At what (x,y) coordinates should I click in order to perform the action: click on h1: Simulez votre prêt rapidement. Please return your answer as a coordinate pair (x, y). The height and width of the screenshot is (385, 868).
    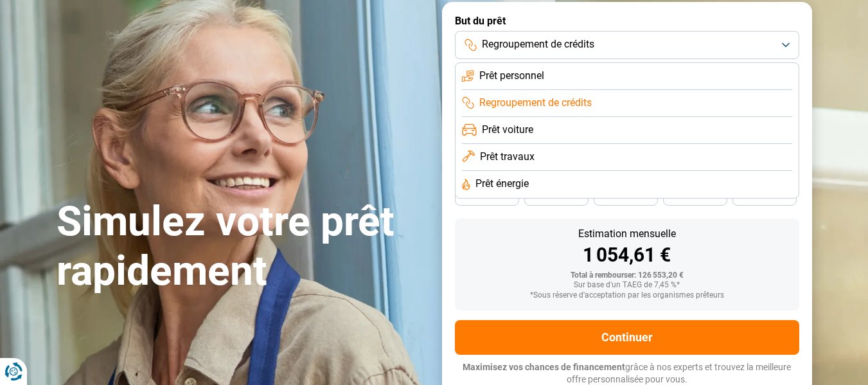
    Looking at the image, I should click on (241, 247).